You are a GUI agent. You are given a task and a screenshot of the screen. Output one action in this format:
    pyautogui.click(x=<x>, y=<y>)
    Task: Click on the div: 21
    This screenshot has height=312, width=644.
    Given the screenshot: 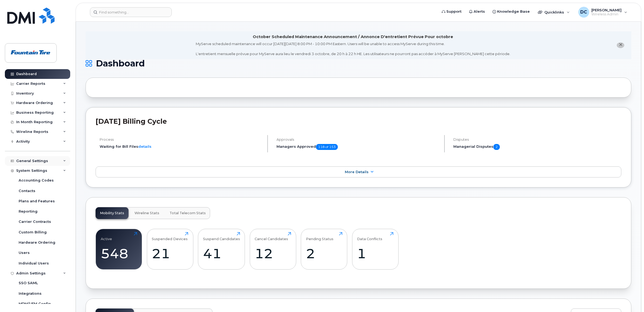 What is the action you would take?
    pyautogui.click(x=170, y=254)
    